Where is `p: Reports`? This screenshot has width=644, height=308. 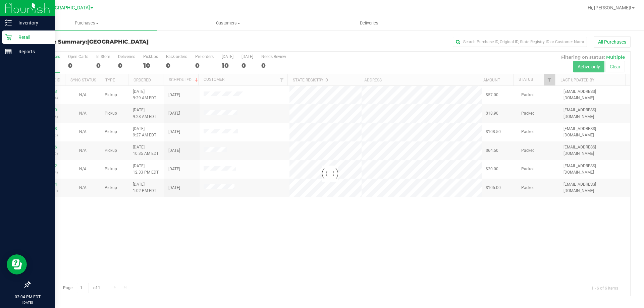 p: Reports is located at coordinates (32, 52).